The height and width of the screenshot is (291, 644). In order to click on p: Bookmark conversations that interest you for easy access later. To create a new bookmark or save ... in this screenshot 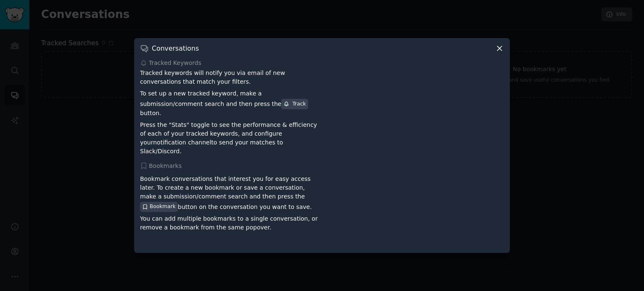, I will do `click(230, 193)`.